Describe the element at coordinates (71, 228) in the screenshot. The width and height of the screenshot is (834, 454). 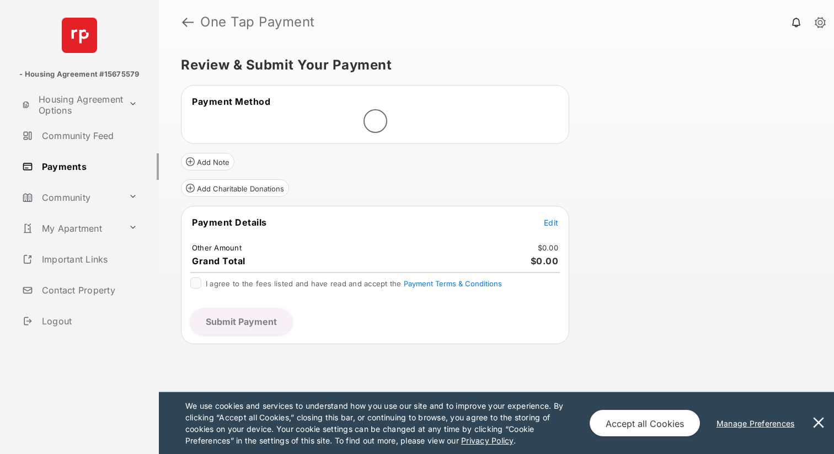
I see `a: My Apartment` at that location.